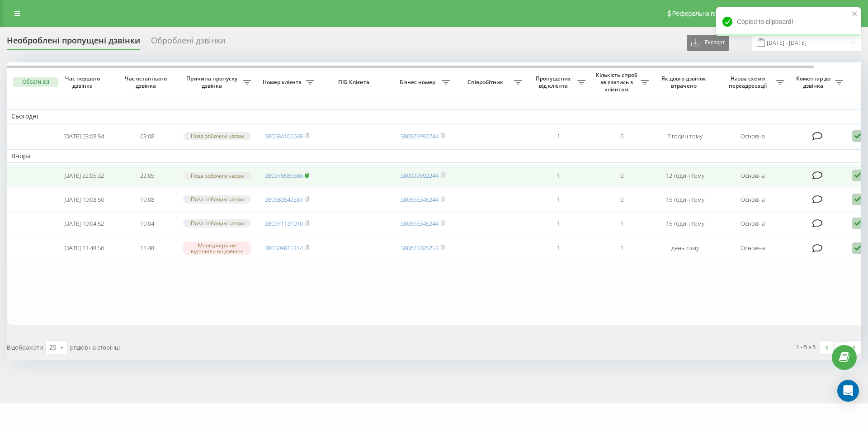 The height and width of the screenshot is (431, 868). What do you see at coordinates (815, 82) in the screenshot?
I see `span: Коментар до дзвінка` at bounding box center [815, 82].